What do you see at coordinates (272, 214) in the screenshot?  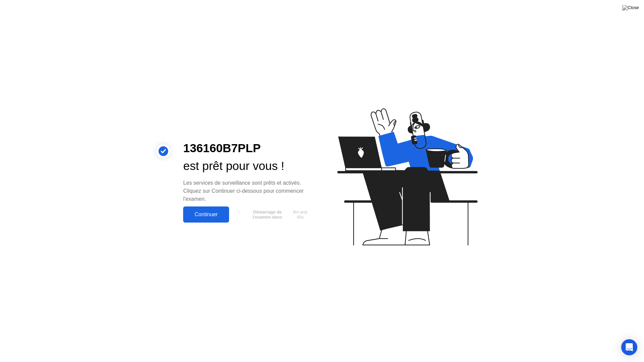 I see `button: Démarrage de l'examen dans9m and 45s` at bounding box center [272, 214].